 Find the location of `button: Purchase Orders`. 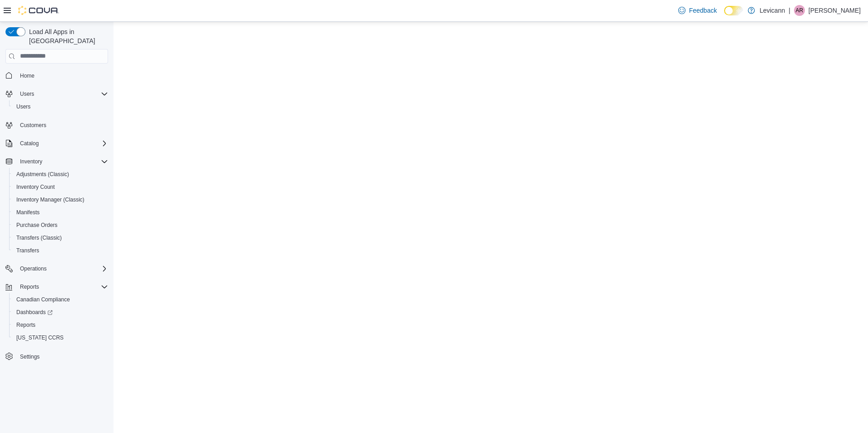

button: Purchase Orders is located at coordinates (61, 225).